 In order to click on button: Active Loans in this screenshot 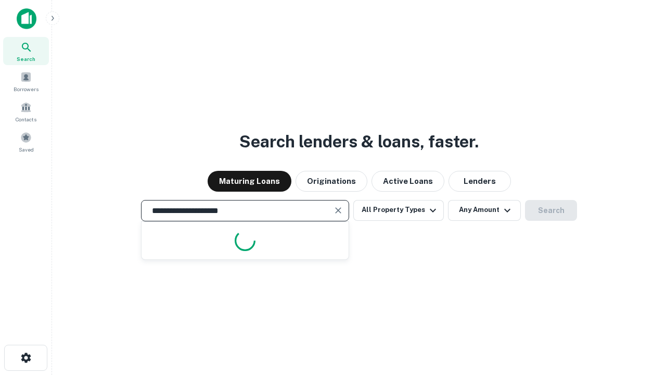, I will do `click(408, 181)`.